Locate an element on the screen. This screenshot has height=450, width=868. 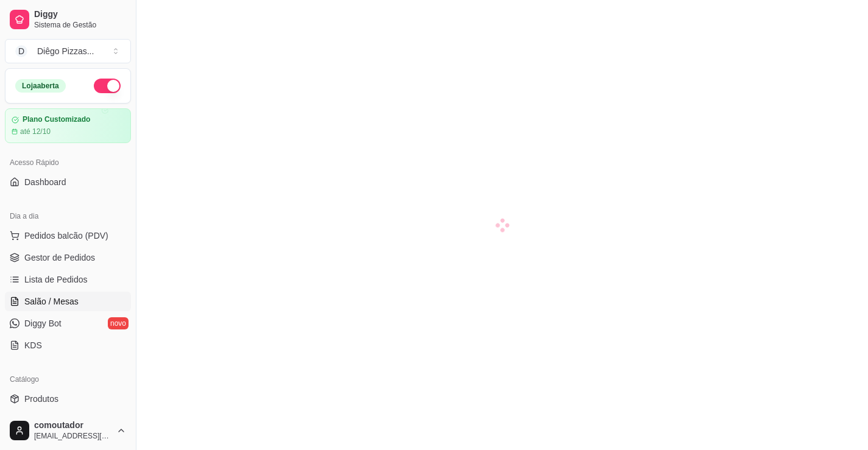
span: Dashboard is located at coordinates (45, 182).